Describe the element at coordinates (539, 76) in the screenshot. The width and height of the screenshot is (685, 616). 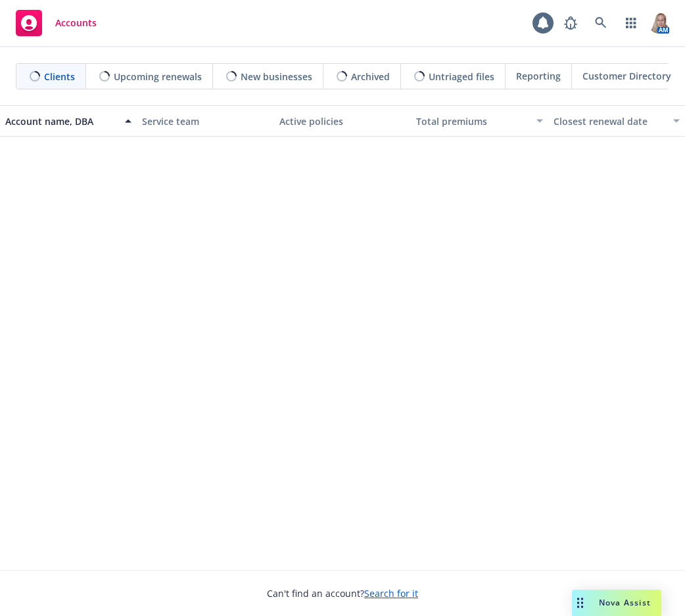
I see `span: Reporting` at that location.